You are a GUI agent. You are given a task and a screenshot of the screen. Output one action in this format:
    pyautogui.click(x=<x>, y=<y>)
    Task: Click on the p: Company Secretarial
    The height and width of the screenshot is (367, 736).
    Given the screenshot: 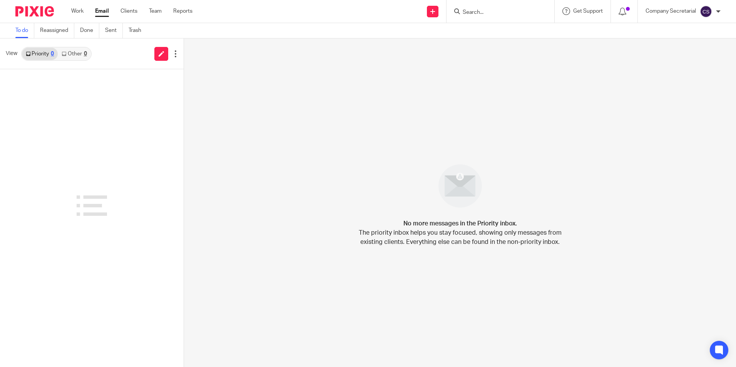 What is the action you would take?
    pyautogui.click(x=671, y=11)
    